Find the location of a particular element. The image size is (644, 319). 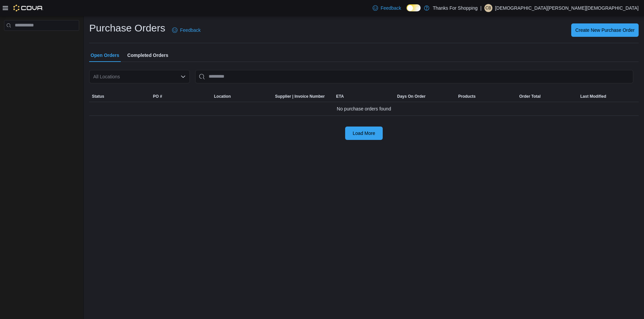

button: Create New Purchase Order is located at coordinates (605, 30).